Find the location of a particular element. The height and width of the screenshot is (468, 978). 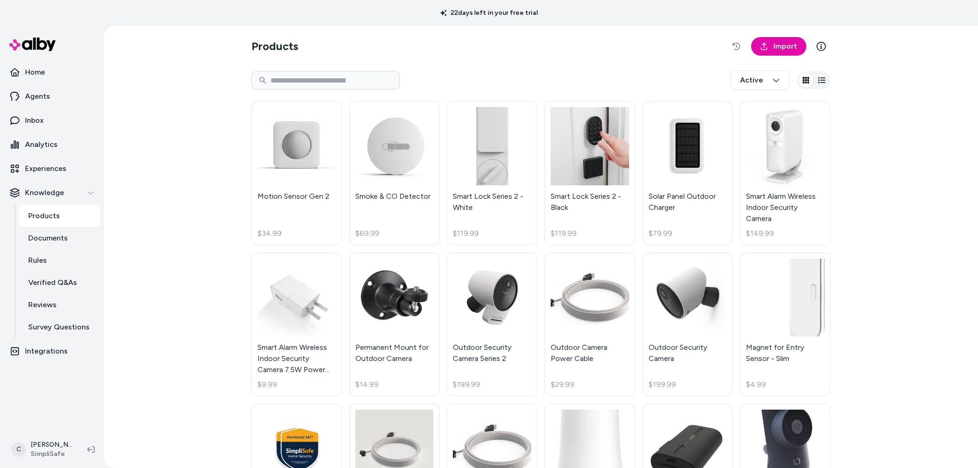

h2: Products is located at coordinates (275, 46).